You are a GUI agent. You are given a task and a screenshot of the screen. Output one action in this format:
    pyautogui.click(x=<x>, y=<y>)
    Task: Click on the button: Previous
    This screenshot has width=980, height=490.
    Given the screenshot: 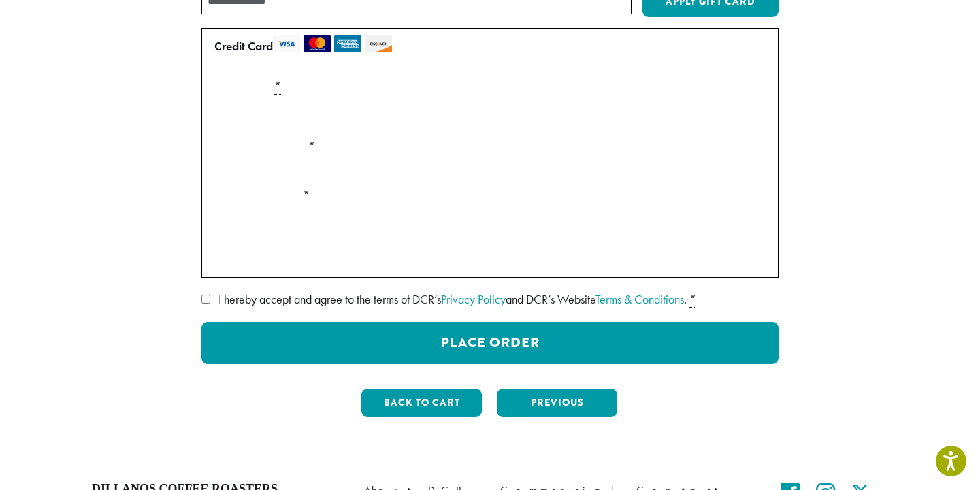 What is the action you would take?
    pyautogui.click(x=557, y=403)
    